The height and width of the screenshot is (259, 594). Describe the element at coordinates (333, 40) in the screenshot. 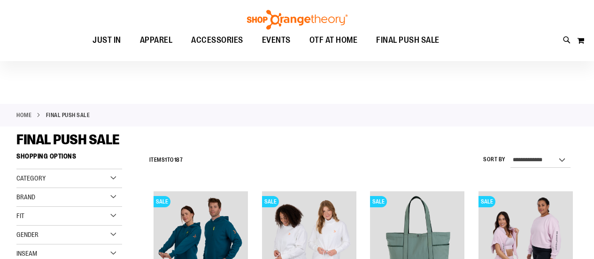

I see `a: OTF AT HOME` at that location.